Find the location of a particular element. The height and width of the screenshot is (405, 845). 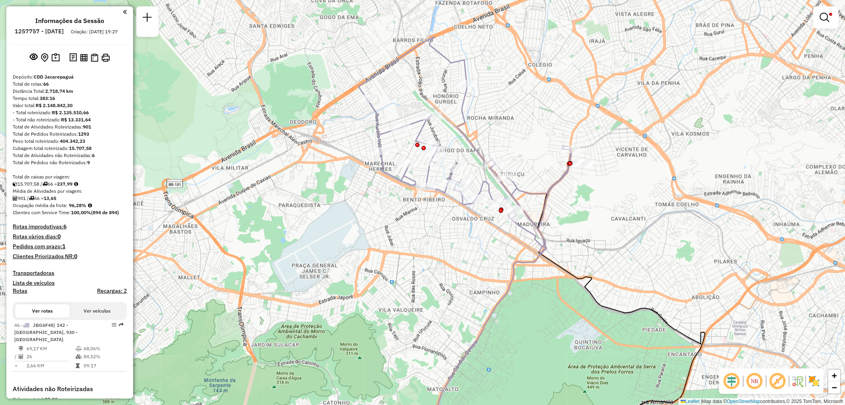

button: Ver veículos is located at coordinates (97, 311).